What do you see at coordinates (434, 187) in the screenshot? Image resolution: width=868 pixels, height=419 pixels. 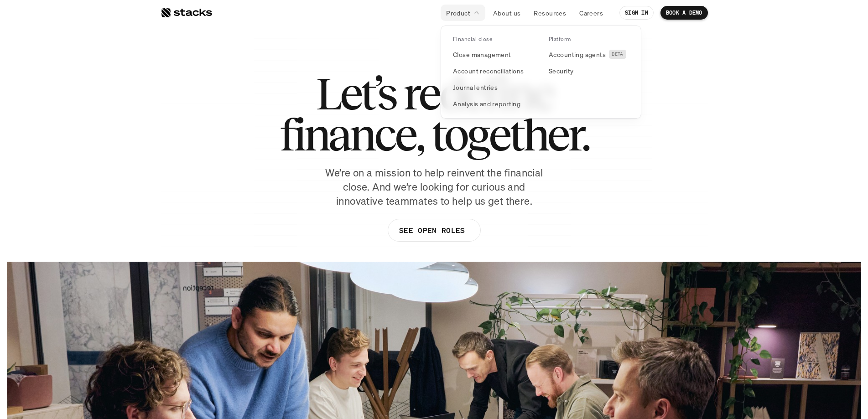 I see `p: We’re on a mission to help reinvent the financial close. And we’re looking for curious and innova...` at bounding box center [434, 187].